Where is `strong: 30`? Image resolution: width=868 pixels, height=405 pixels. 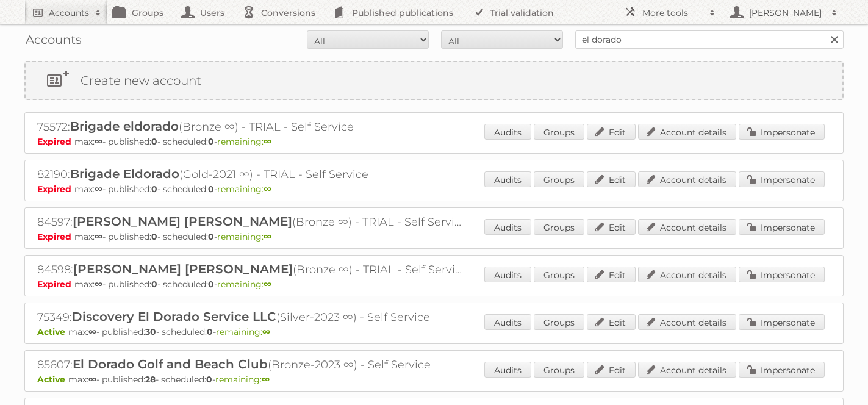 strong: 30 is located at coordinates (150, 332).